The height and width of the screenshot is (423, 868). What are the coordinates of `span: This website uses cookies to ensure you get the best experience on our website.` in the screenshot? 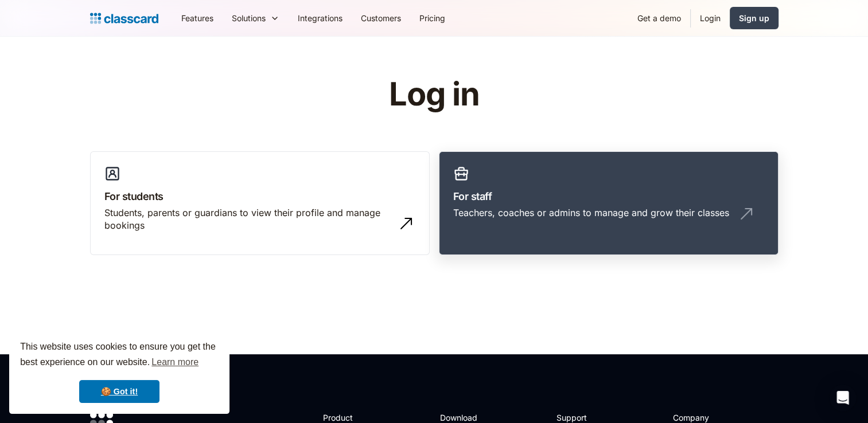 It's located at (120, 356).